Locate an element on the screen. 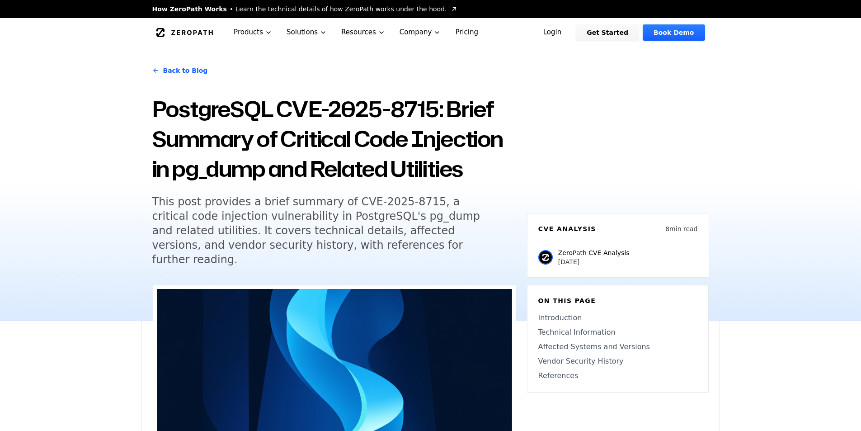 This screenshot has height=431, width=861. a: Login is located at coordinates (552, 33).